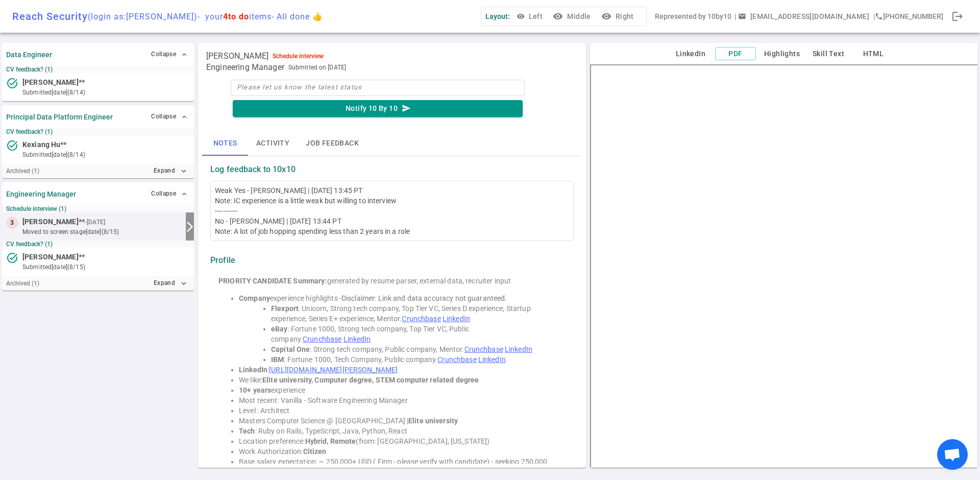  I want to click on strong: Engineering Manager, so click(41, 194).